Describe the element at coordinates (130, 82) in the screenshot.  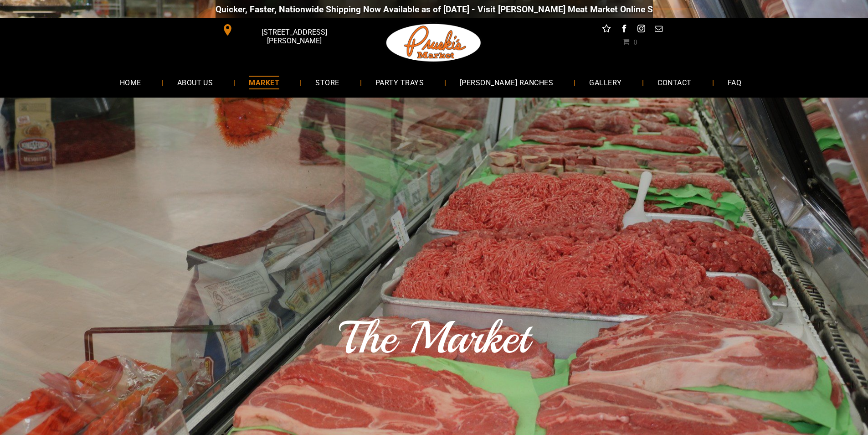
I see `a: HOME` at that location.